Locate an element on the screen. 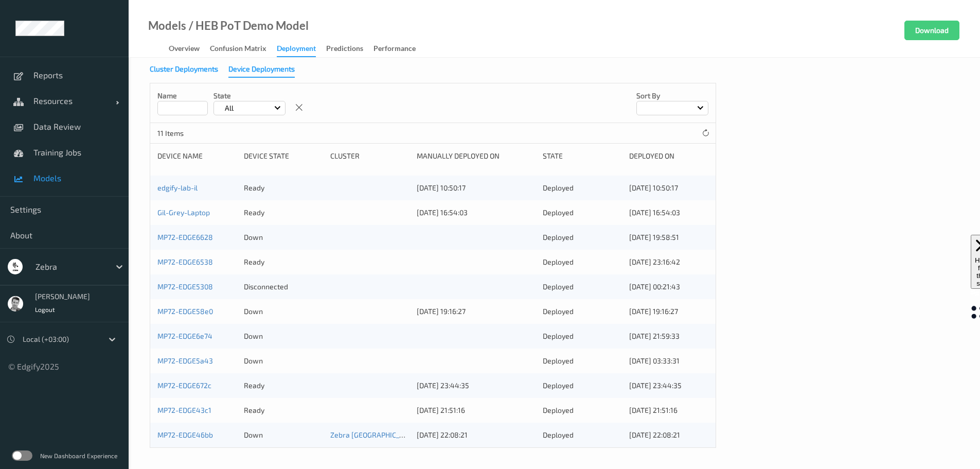  button: Download is located at coordinates (932, 30).